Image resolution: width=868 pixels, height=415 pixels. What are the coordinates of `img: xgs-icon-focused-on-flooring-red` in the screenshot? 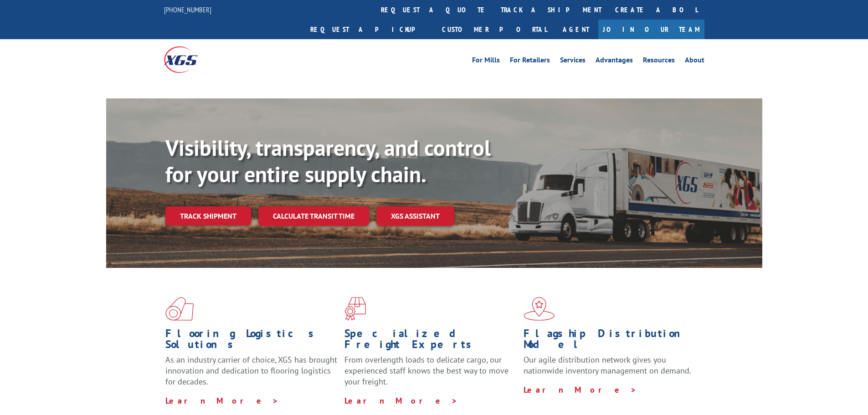 It's located at (355, 309).